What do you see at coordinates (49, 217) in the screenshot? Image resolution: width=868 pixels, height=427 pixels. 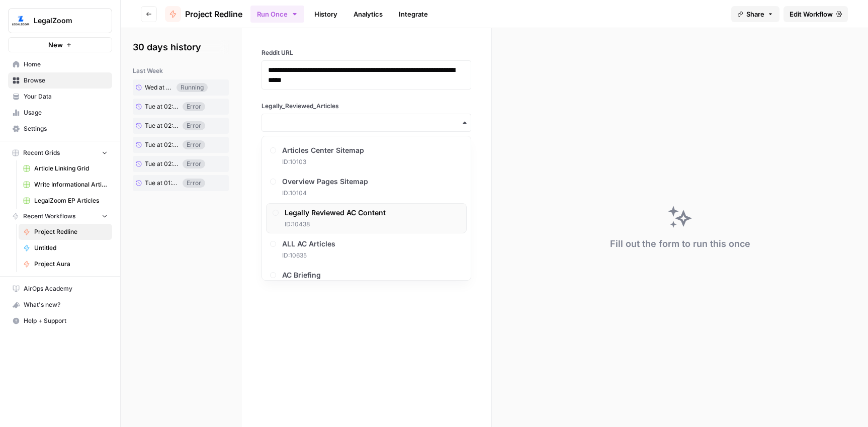 I see `span: Recent Workflows` at bounding box center [49, 217].